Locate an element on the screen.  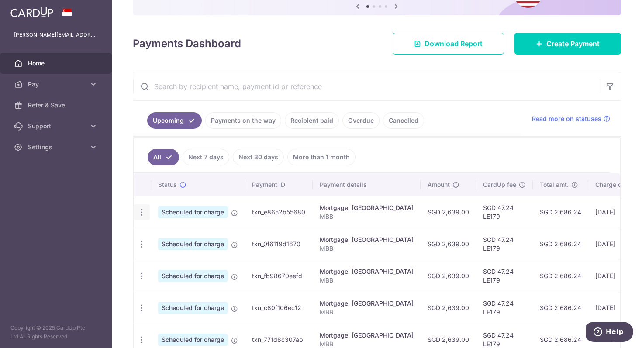
h4: Payments Dashboard is located at coordinates (187, 44).